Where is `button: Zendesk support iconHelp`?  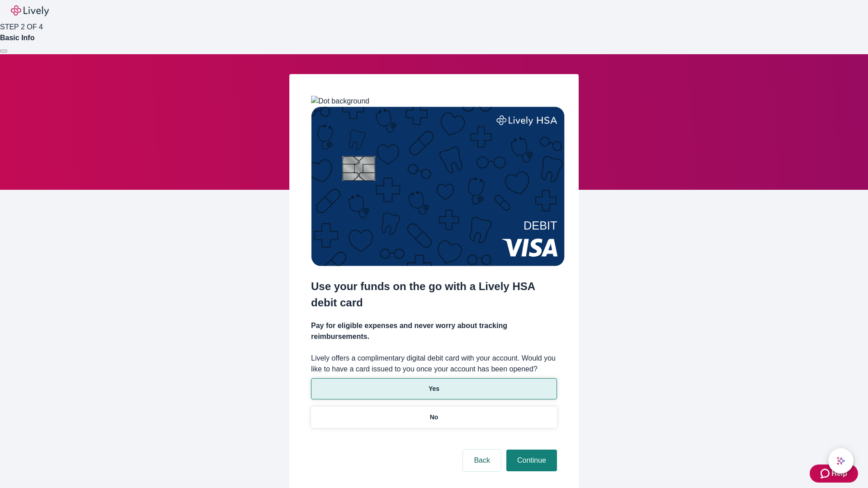 button: Zendesk support iconHelp is located at coordinates (834, 473).